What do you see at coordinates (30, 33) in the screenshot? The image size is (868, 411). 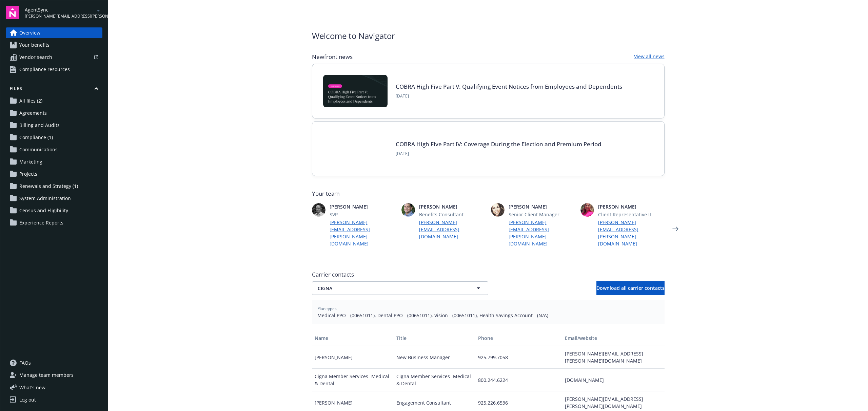 I see `span: Overview` at bounding box center [30, 33].